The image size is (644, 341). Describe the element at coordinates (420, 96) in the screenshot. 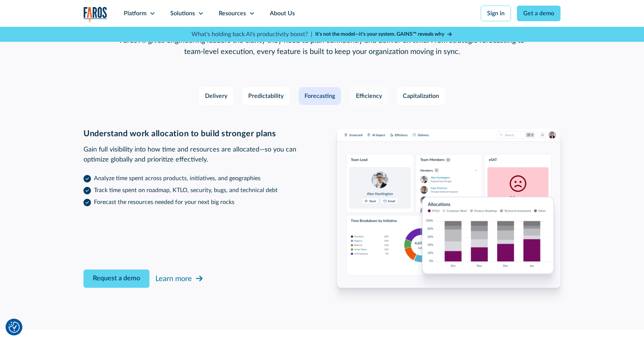

I see `div: Capitalization` at that location.